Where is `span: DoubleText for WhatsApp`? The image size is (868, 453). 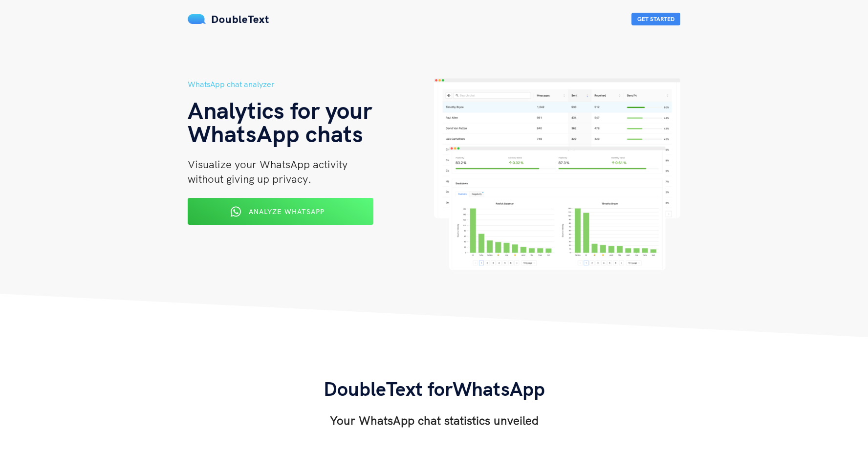 span: DoubleText for WhatsApp is located at coordinates (434, 389).